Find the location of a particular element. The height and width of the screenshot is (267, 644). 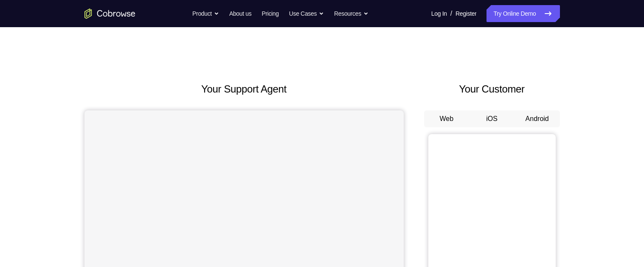

a: Pricing is located at coordinates (270, 14).